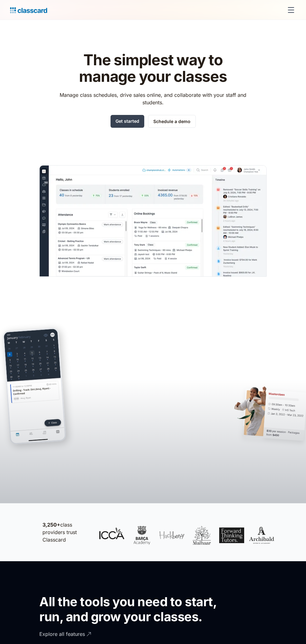 The height and width of the screenshot is (644, 306). Describe the element at coordinates (68, 532) in the screenshot. I see `p: class providers trust Classcard` at that location.